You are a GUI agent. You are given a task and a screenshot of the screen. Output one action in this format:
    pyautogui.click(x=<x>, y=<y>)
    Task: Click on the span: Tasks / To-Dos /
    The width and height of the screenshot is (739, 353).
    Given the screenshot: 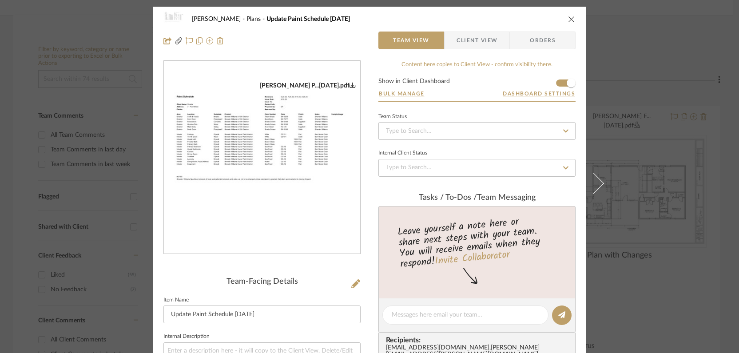 What is the action you would take?
    pyautogui.click(x=448, y=198)
    